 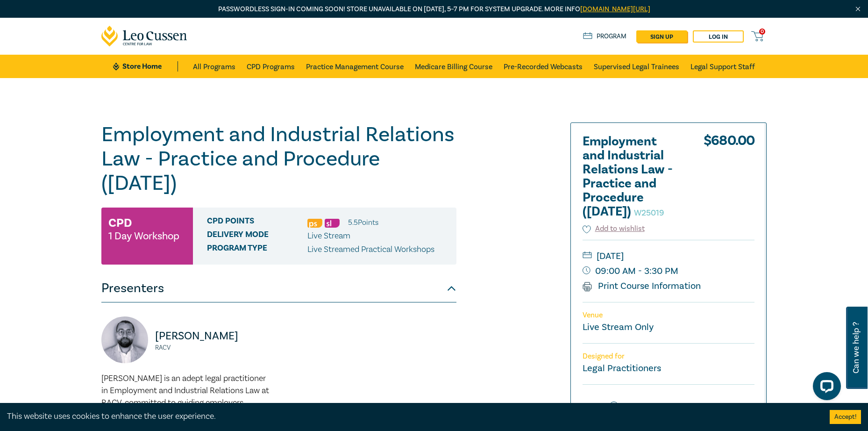 I want to click on a: All Programs, so click(x=214, y=66).